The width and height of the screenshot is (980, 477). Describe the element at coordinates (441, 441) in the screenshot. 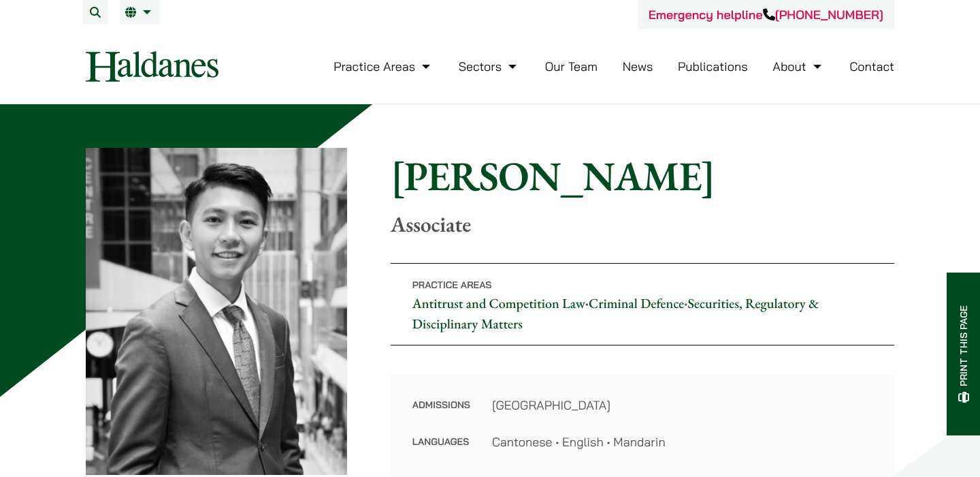

I see `dt: Languages` at that location.